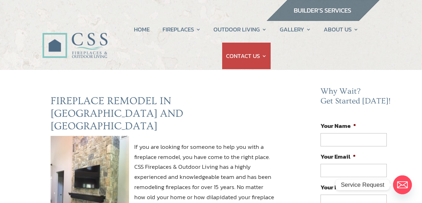 This screenshot has width=422, height=203. Describe the element at coordinates (338, 156) in the screenshot. I see `label: Your Email` at that location.